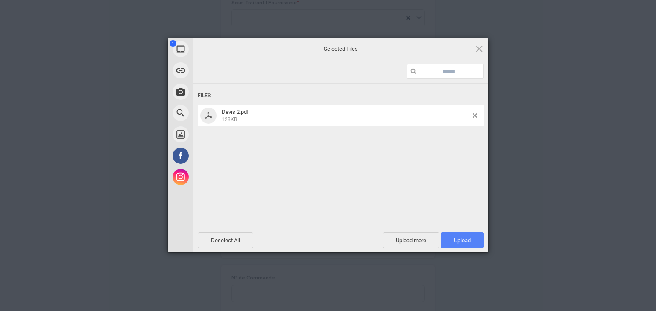 This screenshot has height=311, width=656. What do you see at coordinates (219, 49) in the screenshot?
I see `div: My Device` at bounding box center [219, 49].